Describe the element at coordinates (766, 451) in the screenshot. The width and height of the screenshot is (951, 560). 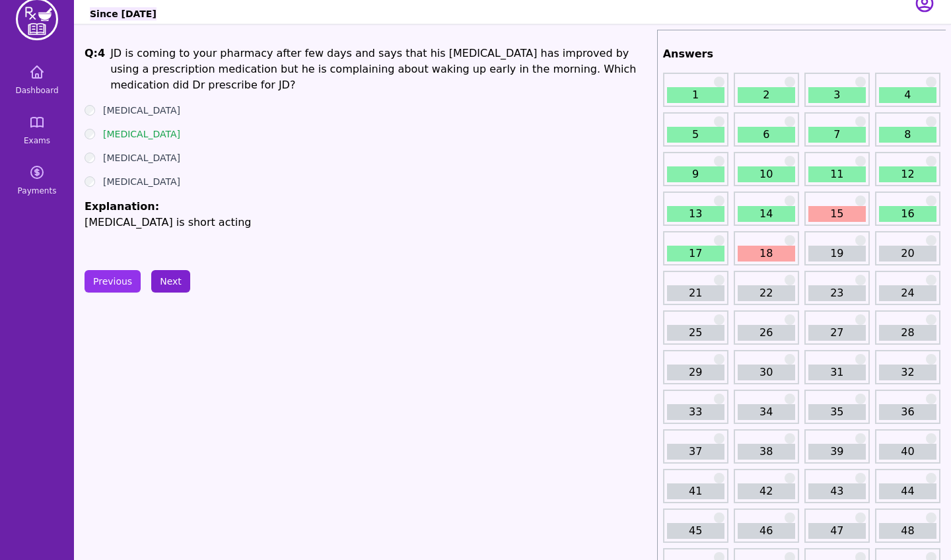
I see `a: 38` at that location.